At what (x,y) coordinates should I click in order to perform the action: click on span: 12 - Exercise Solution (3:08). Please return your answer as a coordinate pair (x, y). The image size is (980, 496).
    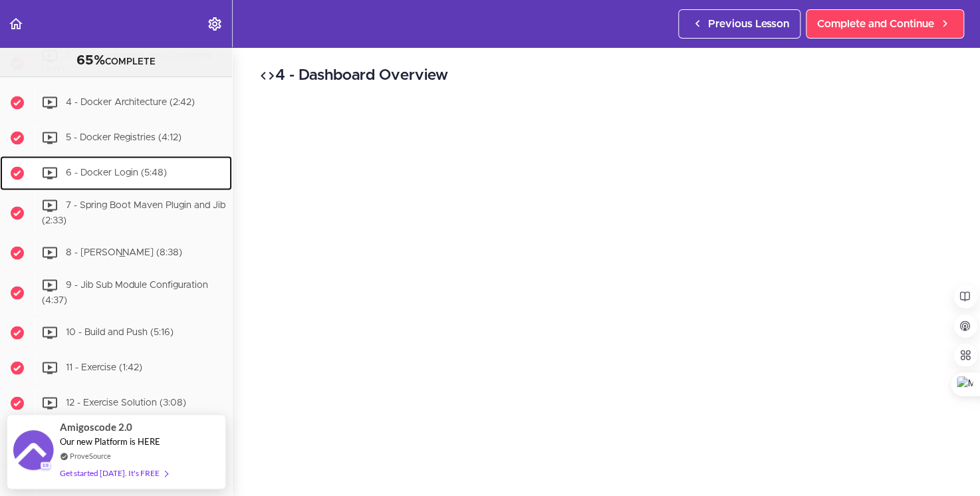
    Looking at the image, I should click on (126, 402).